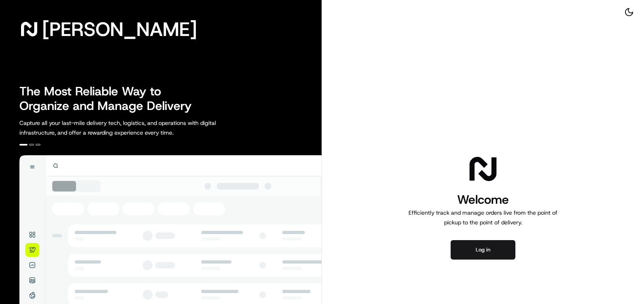  Describe the element at coordinates (110, 99) in the screenshot. I see `h2: The Most Reliable Way to Organize and Manage Delivery` at that location.